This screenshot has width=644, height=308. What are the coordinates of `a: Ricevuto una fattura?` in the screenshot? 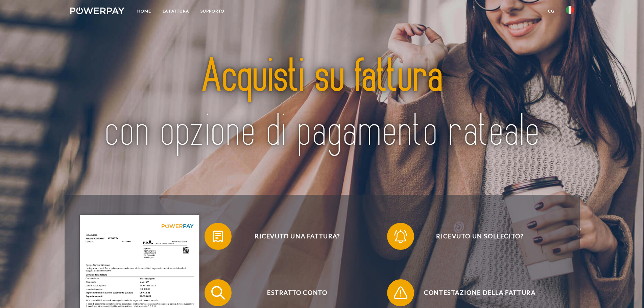 It's located at (292, 236).